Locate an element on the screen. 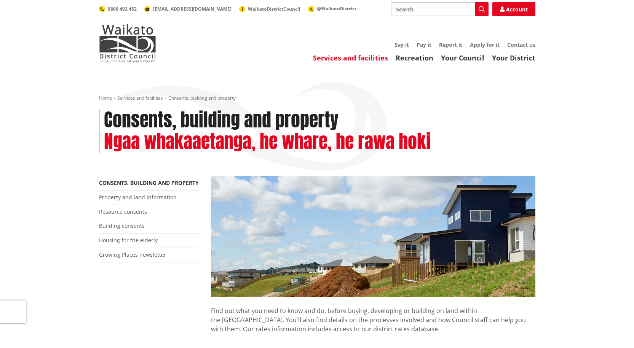 The height and width of the screenshot is (348, 634). a: Contact us is located at coordinates (521, 45).